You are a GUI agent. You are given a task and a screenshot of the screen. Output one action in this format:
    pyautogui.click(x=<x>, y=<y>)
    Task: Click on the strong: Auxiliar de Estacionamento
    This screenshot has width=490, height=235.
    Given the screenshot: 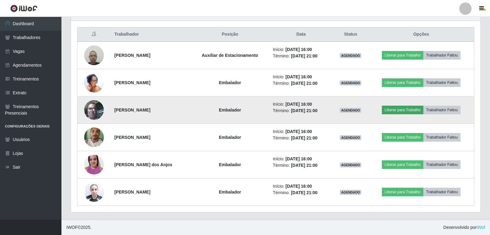 What is the action you would take?
    pyautogui.click(x=230, y=55)
    